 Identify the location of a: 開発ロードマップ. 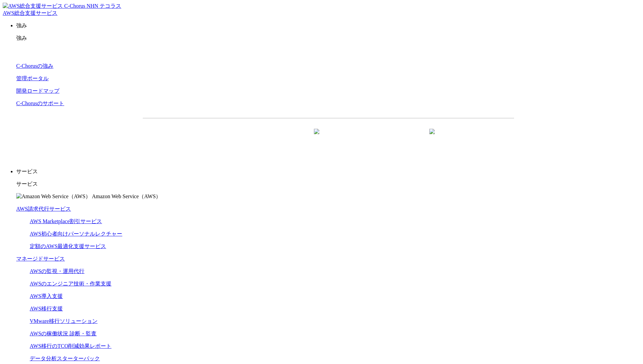
(38, 91).